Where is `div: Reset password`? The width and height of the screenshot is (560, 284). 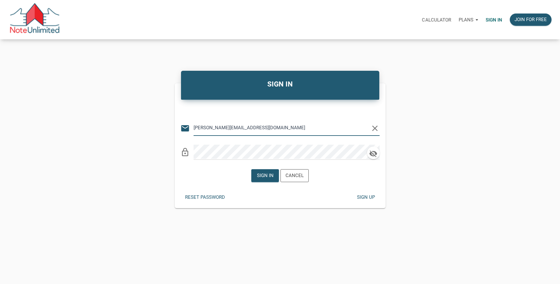 div: Reset password is located at coordinates (205, 197).